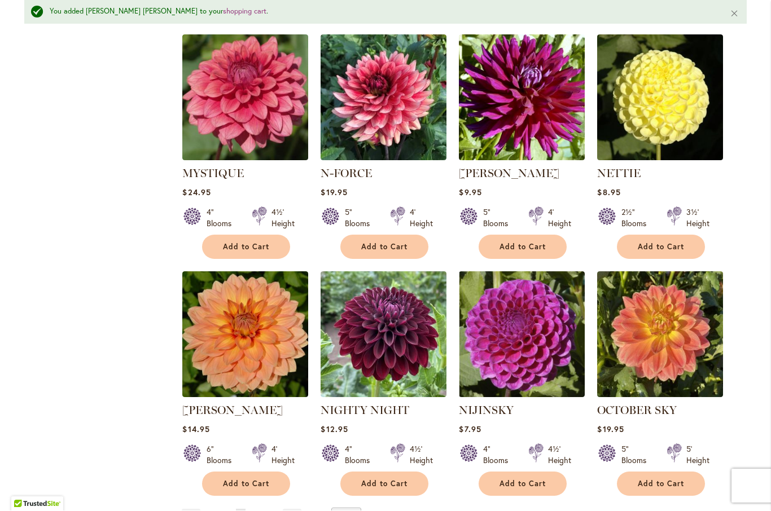  What do you see at coordinates (660, 335) in the screenshot?
I see `img: October Sky` at bounding box center [660, 335].